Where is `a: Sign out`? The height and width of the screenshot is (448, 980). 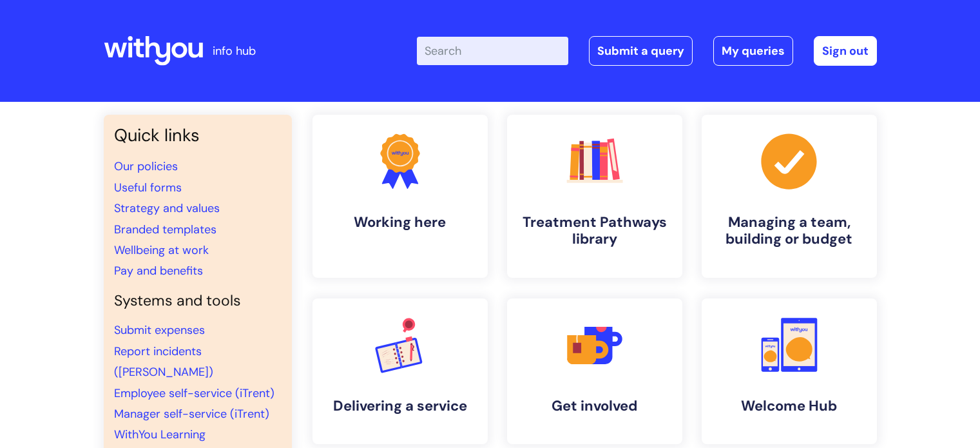 a: Sign out is located at coordinates (845, 51).